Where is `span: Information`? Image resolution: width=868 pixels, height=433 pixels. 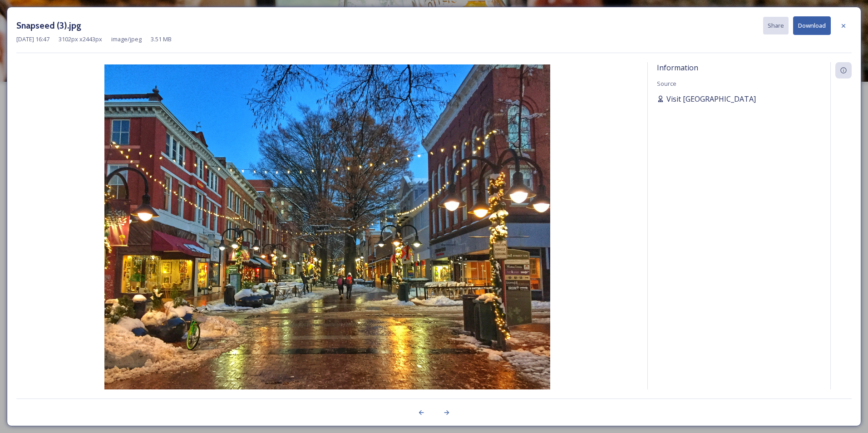
span: Information is located at coordinates (677, 68).